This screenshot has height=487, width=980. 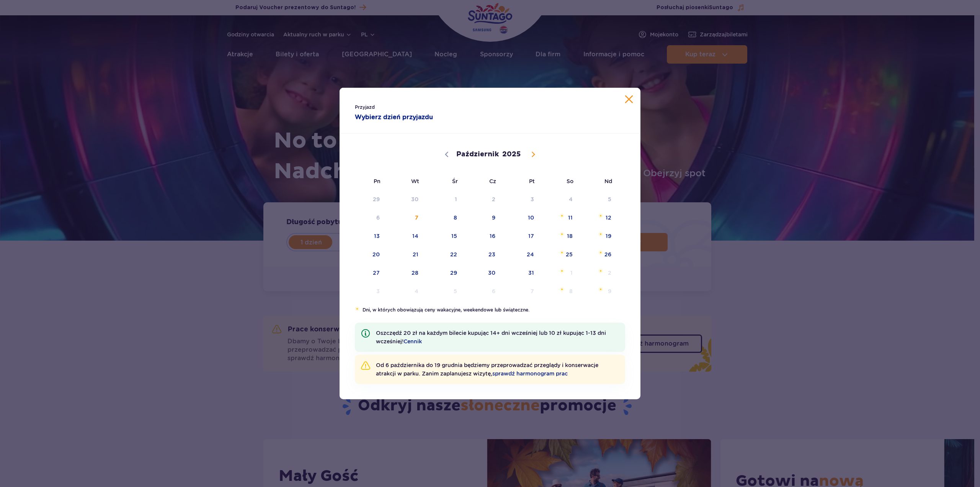 What do you see at coordinates (482, 181) in the screenshot?
I see `span: Cz` at bounding box center [482, 181].